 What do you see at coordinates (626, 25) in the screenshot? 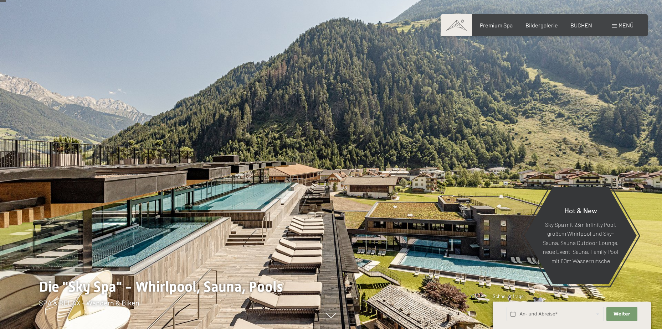
I see `span: Menü` at bounding box center [626, 25].